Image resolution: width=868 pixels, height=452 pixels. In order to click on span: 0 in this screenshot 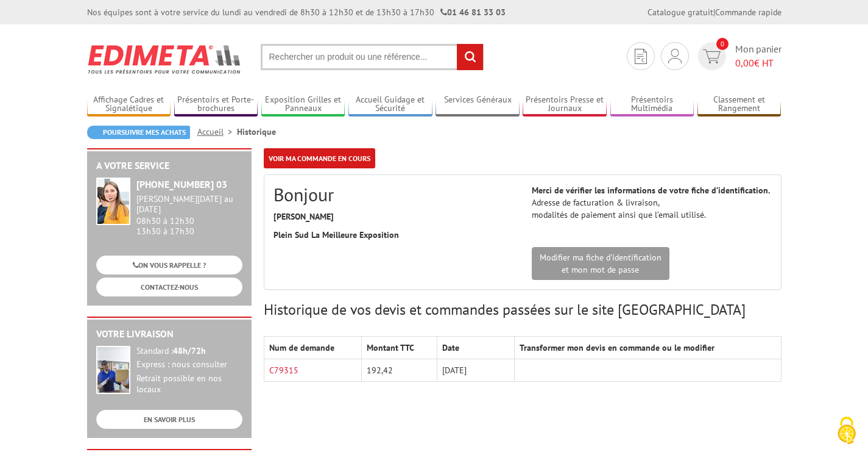, I will do `click(722, 44)`.